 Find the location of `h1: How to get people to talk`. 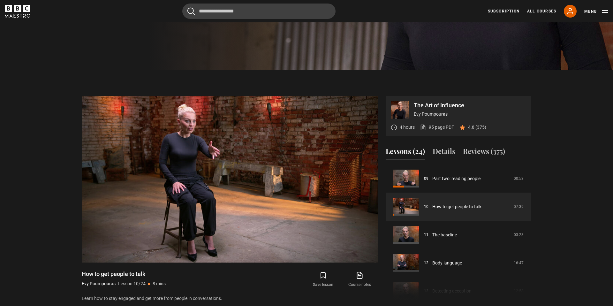

h1: How to get people to talk is located at coordinates (124, 274).